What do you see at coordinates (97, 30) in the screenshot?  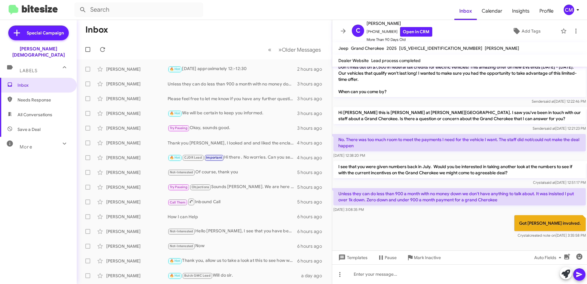 I see `h1: Inbox` at bounding box center [97, 30].